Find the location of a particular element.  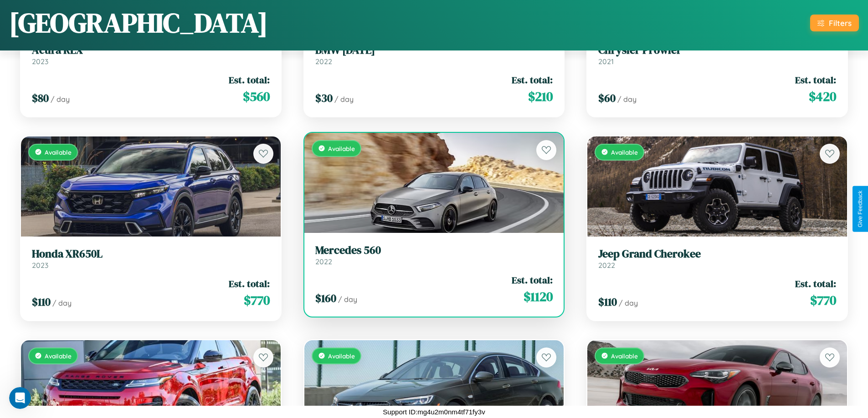

span: $ 60 is located at coordinates (607, 98).